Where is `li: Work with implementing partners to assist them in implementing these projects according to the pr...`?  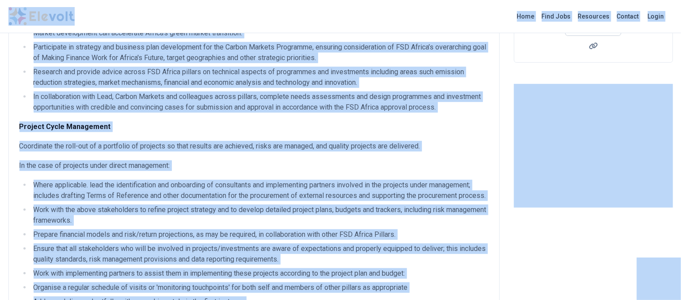 li: Work with implementing partners to assist them in implementing these projects according to the pr... is located at coordinates (260, 274).